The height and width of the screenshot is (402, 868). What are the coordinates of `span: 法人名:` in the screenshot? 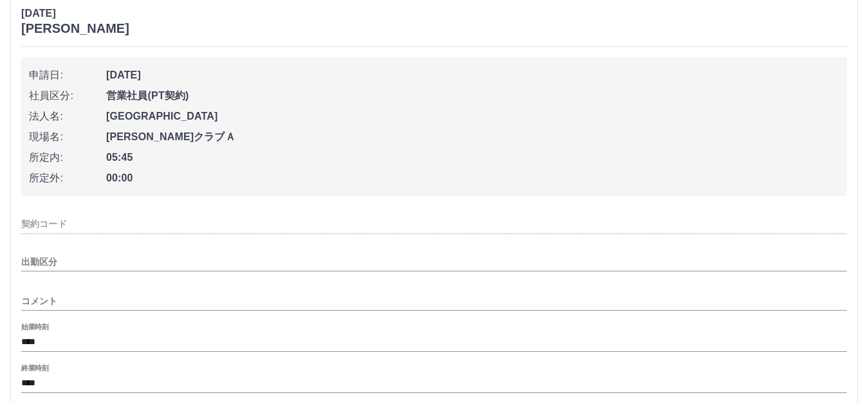 It's located at (67, 116).